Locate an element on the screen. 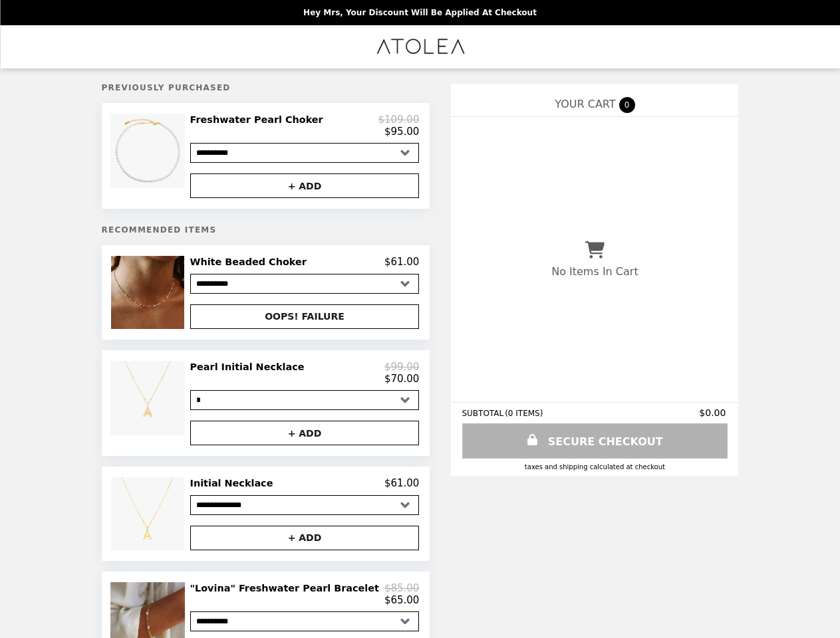 This screenshot has height=638, width=840. h5: Previously Purchased is located at coordinates (266, 88).